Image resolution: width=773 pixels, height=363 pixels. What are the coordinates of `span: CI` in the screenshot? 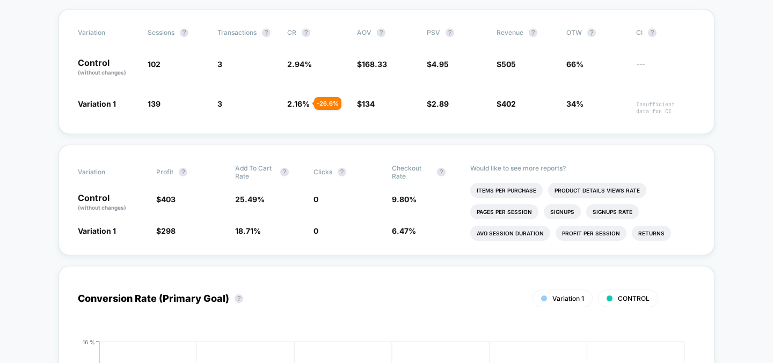 It's located at (666, 33).